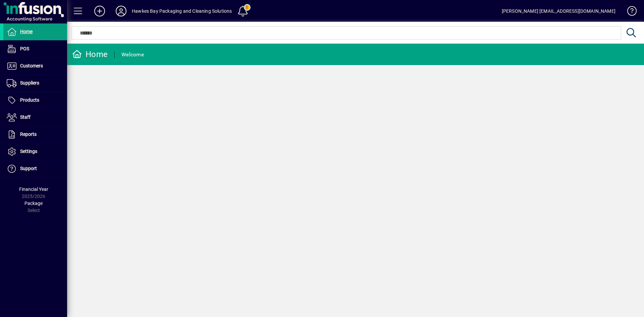  Describe the element at coordinates (25, 117) in the screenshot. I see `span: Staff` at that location.